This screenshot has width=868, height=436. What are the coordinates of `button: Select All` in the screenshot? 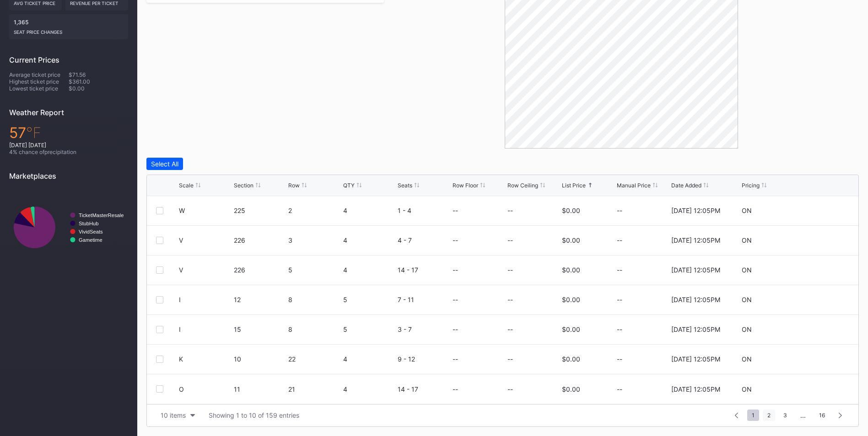 It's located at (164, 164).